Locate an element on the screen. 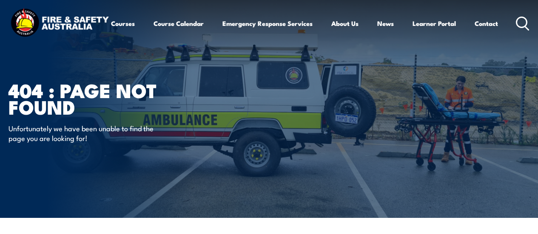 This screenshot has width=538, height=234. a: Emergency Response Services is located at coordinates (268, 23).